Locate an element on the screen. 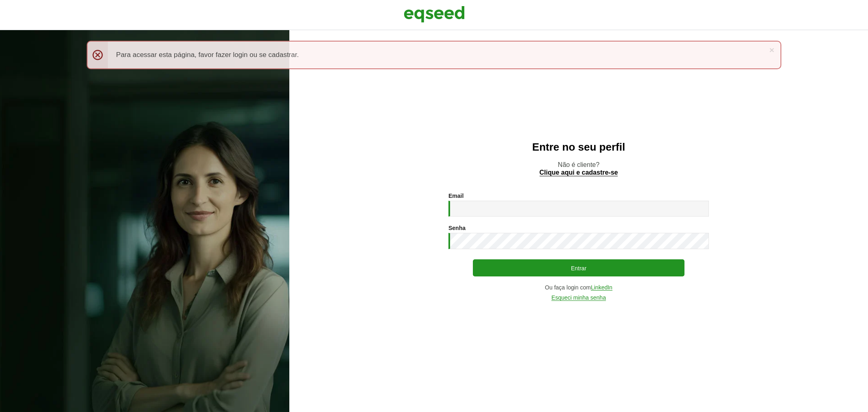 The image size is (868, 412). div: Para acessar esta página, favor fazer login ou se cadastrar. is located at coordinates (434, 55).